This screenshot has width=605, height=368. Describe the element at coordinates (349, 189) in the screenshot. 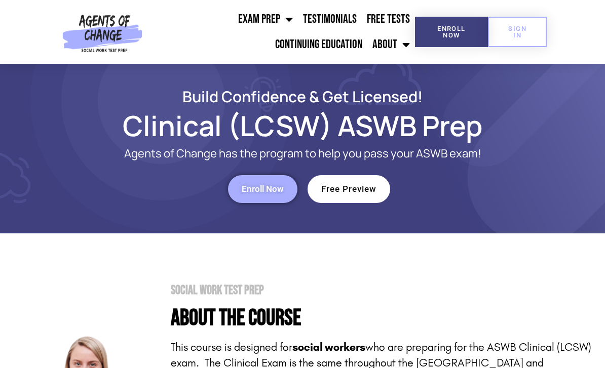

I see `span: Free Preview` at that location.